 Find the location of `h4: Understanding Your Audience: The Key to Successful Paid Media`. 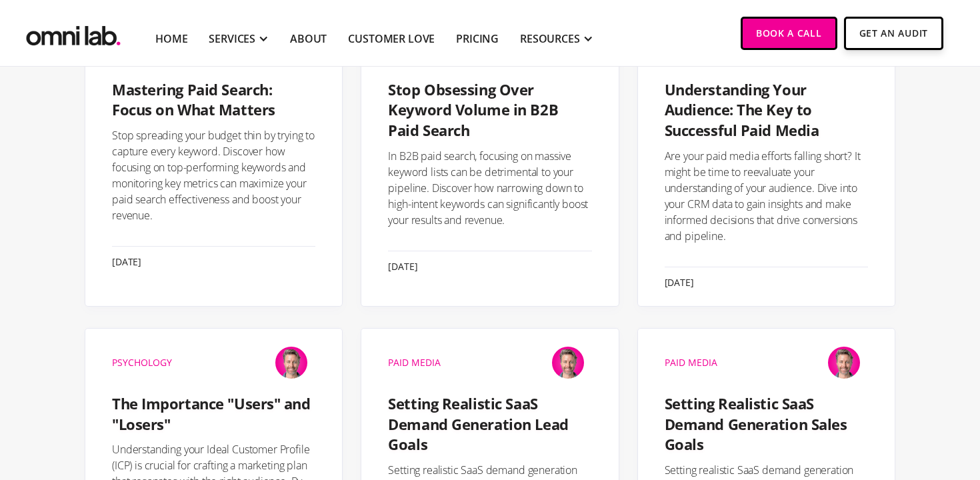

h4: Understanding Your Audience: The Key to Successful Paid Media is located at coordinates (766, 110).